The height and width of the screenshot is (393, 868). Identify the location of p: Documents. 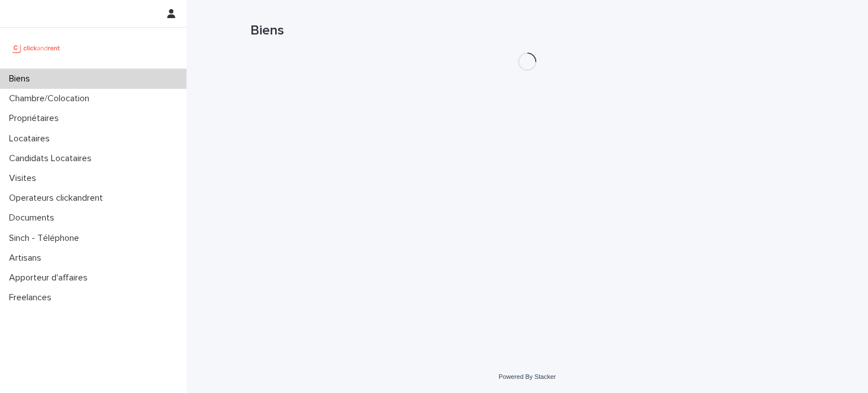
(34, 218).